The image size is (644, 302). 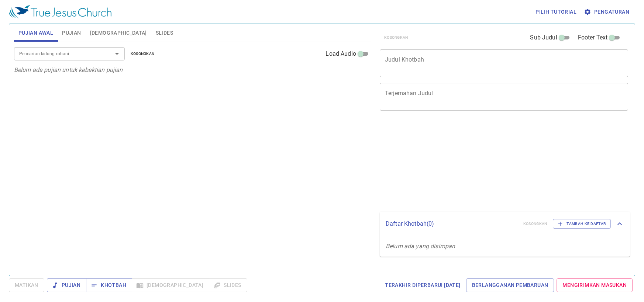 What do you see at coordinates (593, 38) in the screenshot?
I see `span: Footer Text` at bounding box center [593, 38].